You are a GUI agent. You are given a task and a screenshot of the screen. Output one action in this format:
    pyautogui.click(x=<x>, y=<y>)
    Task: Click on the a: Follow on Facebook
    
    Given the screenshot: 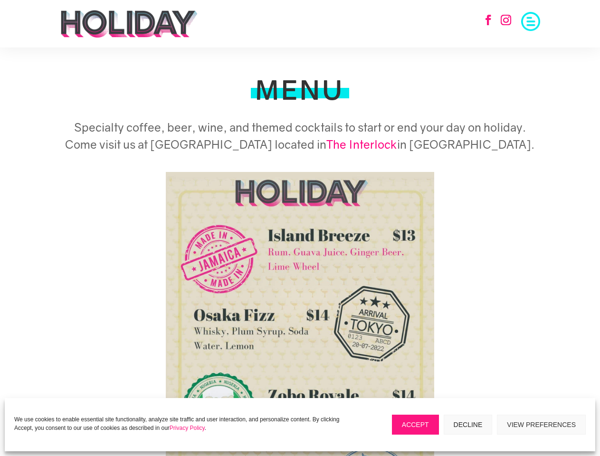 What is the action you would take?
    pyautogui.click(x=488, y=20)
    